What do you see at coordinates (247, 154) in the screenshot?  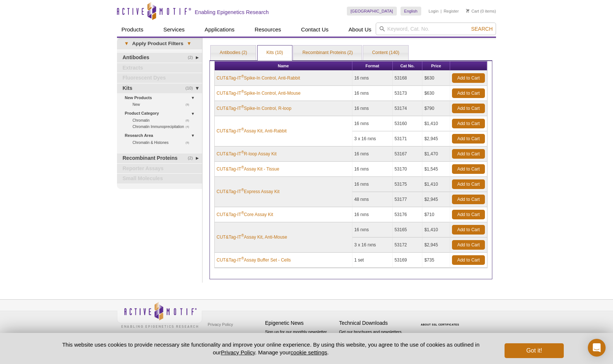 I see `a: CUT&Tag-IT®R-loop Assay Kit` at bounding box center [247, 154].